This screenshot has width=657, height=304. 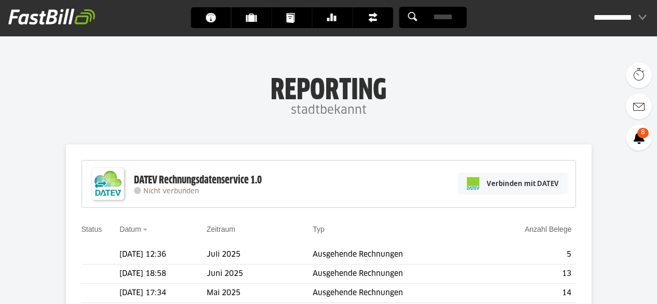 I want to click on span: Dokumente, so click(x=294, y=18).